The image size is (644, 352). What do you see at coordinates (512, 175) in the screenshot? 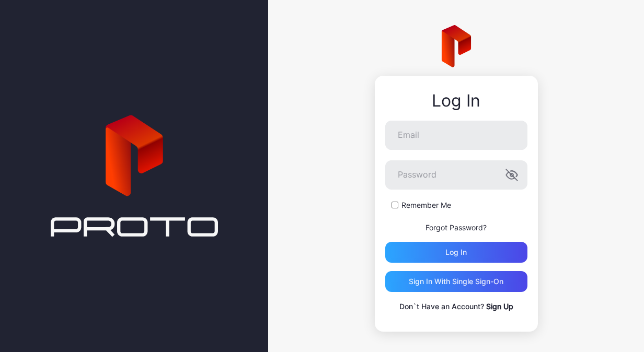
I see `button: Password` at bounding box center [512, 175].